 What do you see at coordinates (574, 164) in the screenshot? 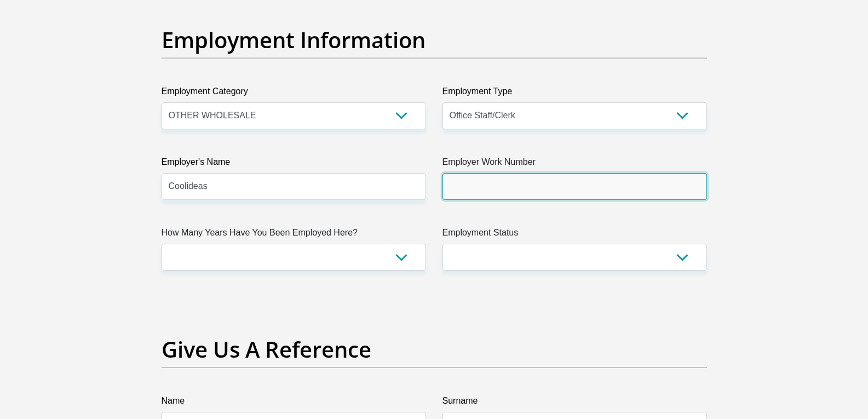
I see `label: Employer Work Number` at bounding box center [574, 164].